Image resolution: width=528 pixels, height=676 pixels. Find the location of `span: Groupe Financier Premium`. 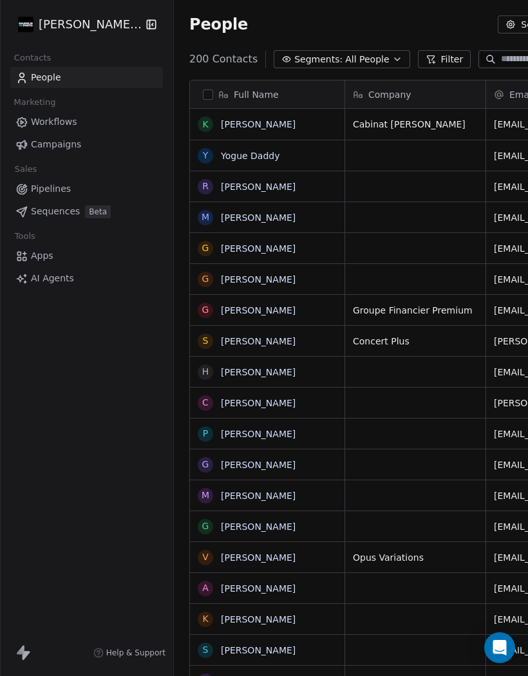

span: Groupe Financier Premium is located at coordinates (415, 310).